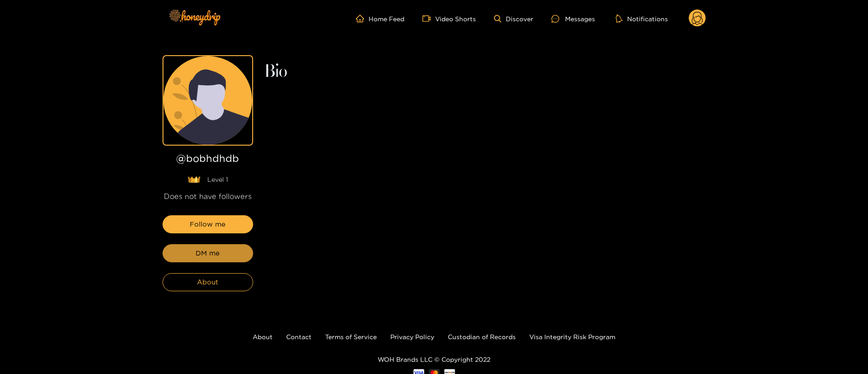  Describe the element at coordinates (207, 224) in the screenshot. I see `button: Follow me` at that location.